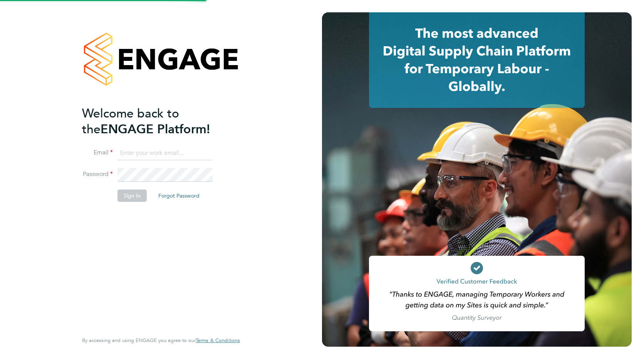 This screenshot has width=644, height=359. Describe the element at coordinates (132, 195) in the screenshot. I see `button: Sign In` at that location.